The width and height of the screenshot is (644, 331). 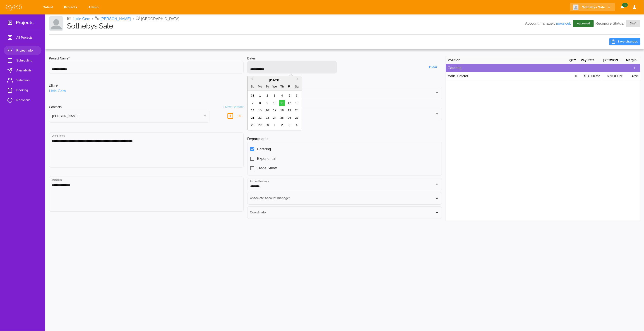 I want to click on h3: Projects, so click(x=25, y=24).